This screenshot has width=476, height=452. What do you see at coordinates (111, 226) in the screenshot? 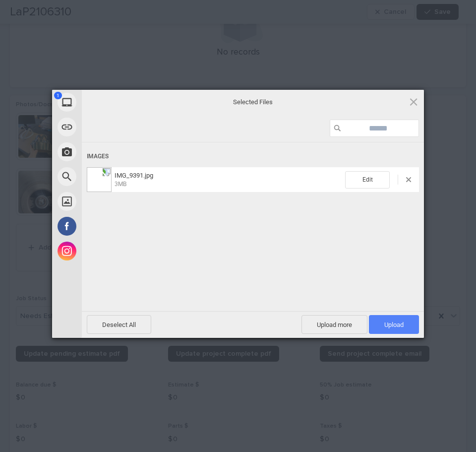
I see `div: Facebook` at bounding box center [111, 226].